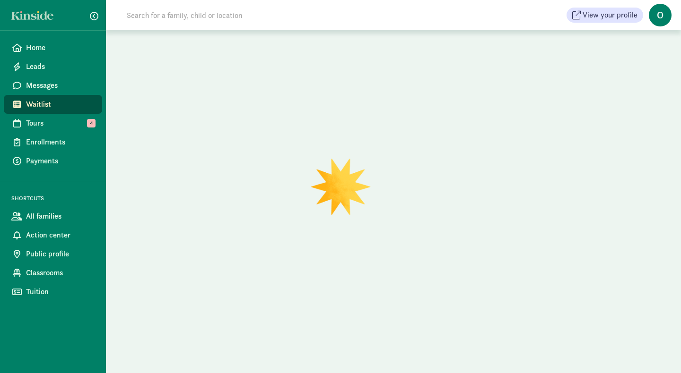 The width and height of the screenshot is (681, 373). I want to click on span: O, so click(660, 15).